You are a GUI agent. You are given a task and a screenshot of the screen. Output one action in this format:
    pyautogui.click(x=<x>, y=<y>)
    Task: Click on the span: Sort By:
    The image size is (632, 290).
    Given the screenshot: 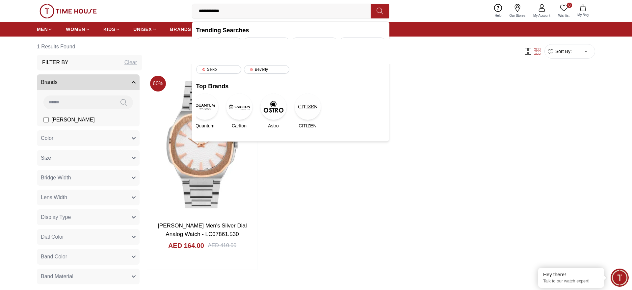 What is the action you would take?
    pyautogui.click(x=563, y=51)
    